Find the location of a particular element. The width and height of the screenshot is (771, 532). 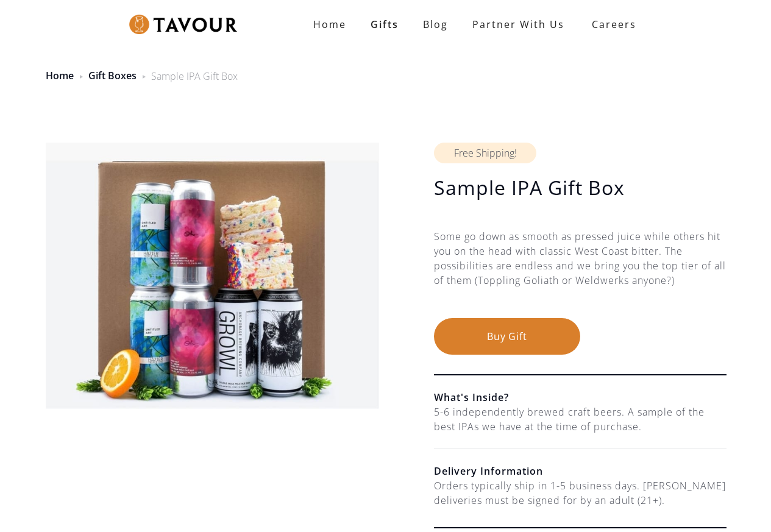

div: 5-6 independently brewed craft beers. A sample of the best IPAs we have at the time of purchase. is located at coordinates (580, 419).